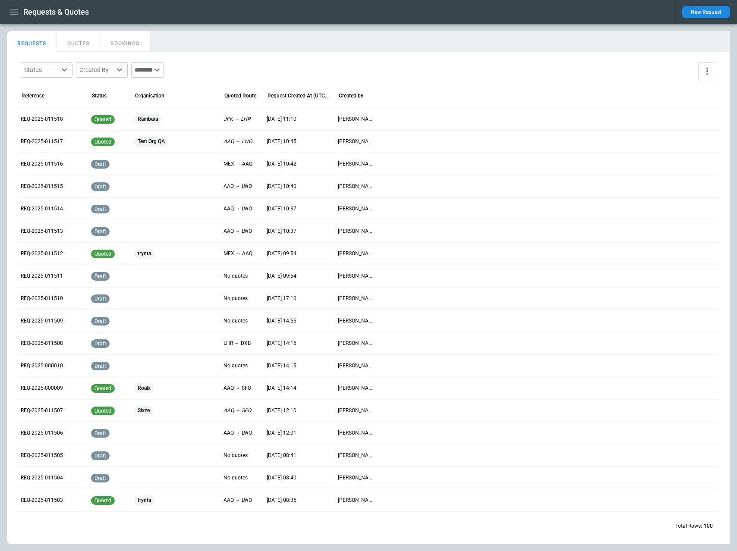 Image resolution: width=737 pixels, height=551 pixels. Describe the element at coordinates (52, 231) in the screenshot. I see `p: REQ-2025-011513` at that location.